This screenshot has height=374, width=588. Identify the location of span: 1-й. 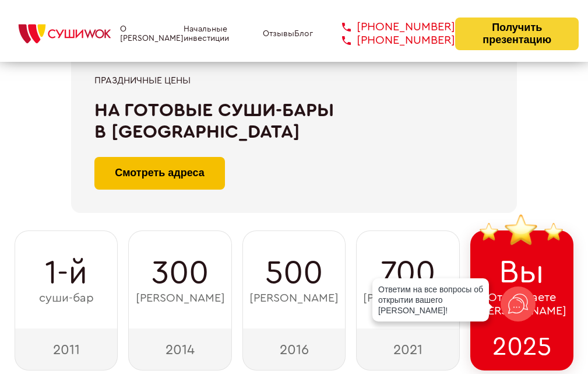
(66, 273).